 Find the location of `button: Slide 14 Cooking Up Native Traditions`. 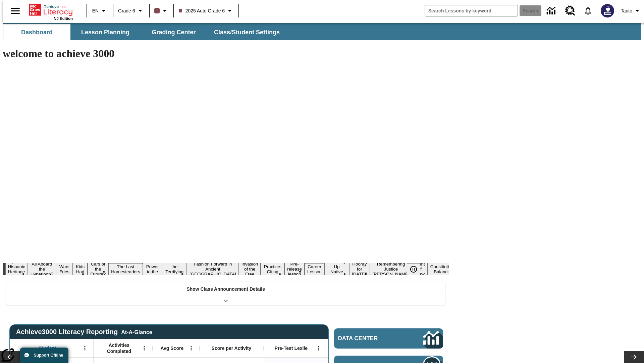

button: Slide 14 Cooking Up Native Traditions is located at coordinates (337, 269).